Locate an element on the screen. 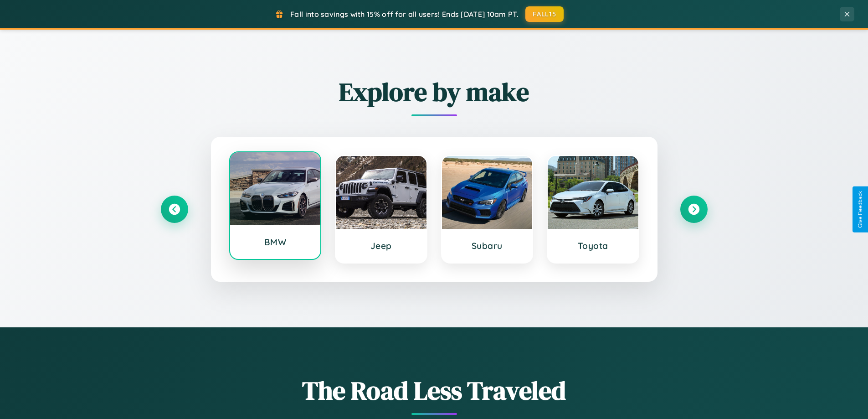 The width and height of the screenshot is (868, 419). h3: Subaru is located at coordinates (487, 246).